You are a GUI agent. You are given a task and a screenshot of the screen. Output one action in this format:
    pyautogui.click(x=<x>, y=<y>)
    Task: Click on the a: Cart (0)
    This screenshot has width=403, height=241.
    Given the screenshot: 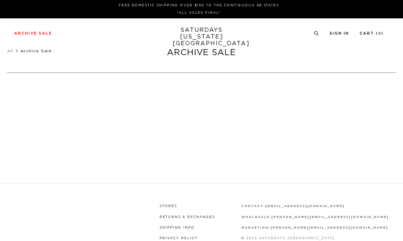 What is the action you would take?
    pyautogui.click(x=371, y=33)
    